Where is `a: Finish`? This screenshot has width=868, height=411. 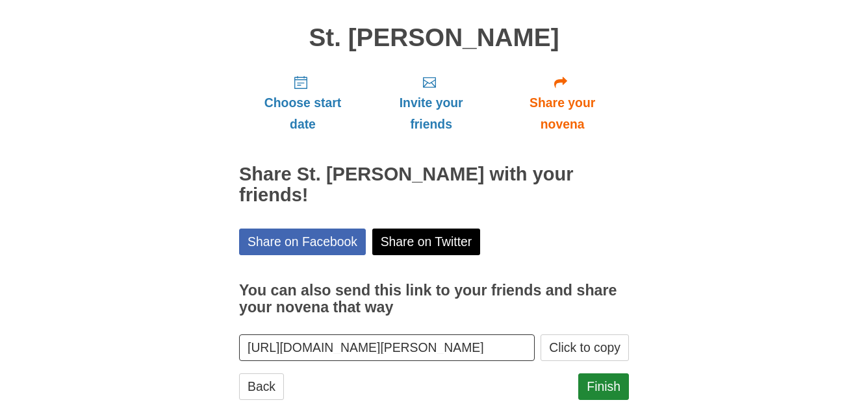 a: Finish is located at coordinates (603, 387).